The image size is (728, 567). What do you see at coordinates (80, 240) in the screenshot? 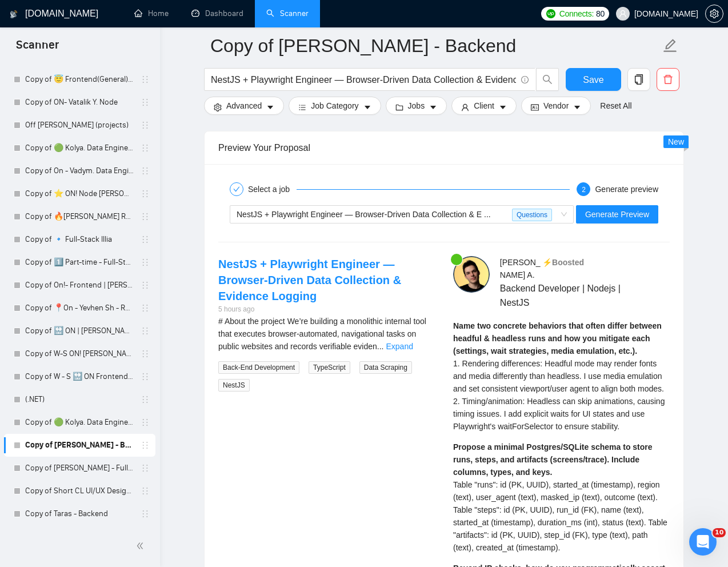
I see `a: Copy of 🔹 Full-Stack Illia` at bounding box center [80, 240].